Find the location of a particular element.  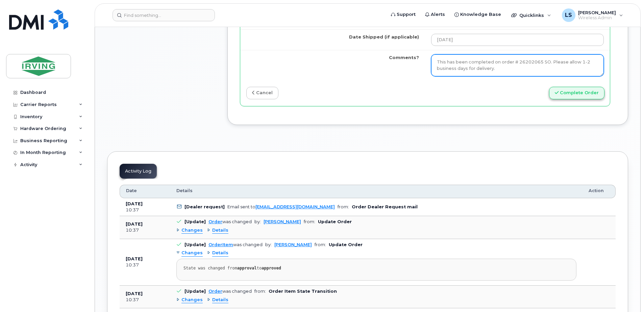

span: Knowledge Base is located at coordinates (480, 14).